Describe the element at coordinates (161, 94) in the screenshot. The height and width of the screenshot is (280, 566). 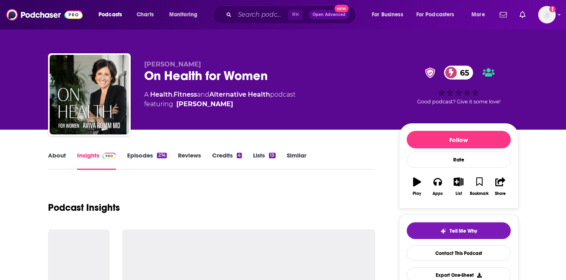
I see `a: Health` at that location.